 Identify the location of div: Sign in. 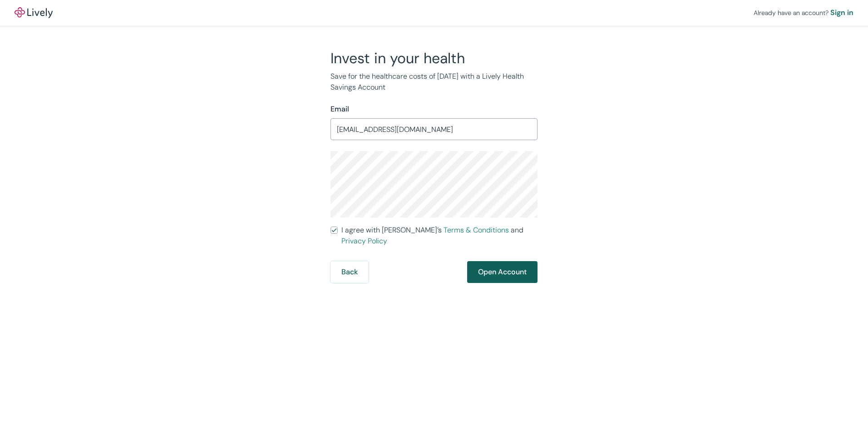
(842, 13).